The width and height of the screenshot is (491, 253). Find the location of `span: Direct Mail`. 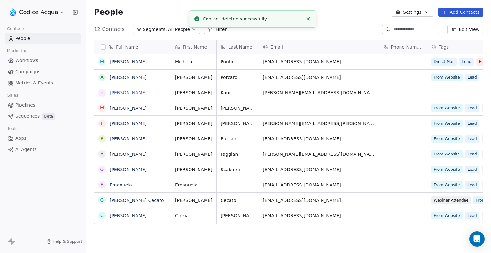

span: Direct Mail is located at coordinates (444, 62).